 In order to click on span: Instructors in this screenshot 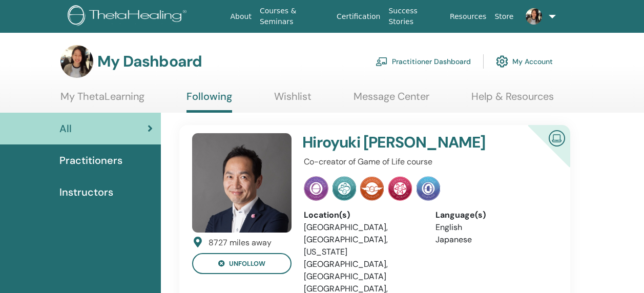, I will do `click(86, 192)`.